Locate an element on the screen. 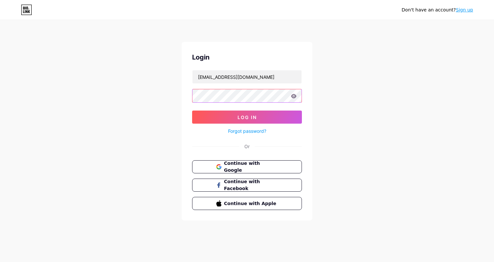 This screenshot has width=494, height=262. button: Continue with Facebook is located at coordinates (247, 185).